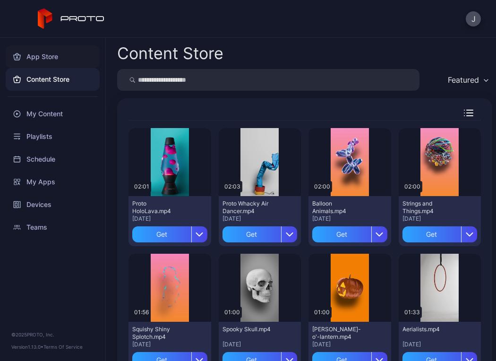 This screenshot has width=496, height=361. Describe the element at coordinates (52, 205) in the screenshot. I see `a: Devices` at that location.